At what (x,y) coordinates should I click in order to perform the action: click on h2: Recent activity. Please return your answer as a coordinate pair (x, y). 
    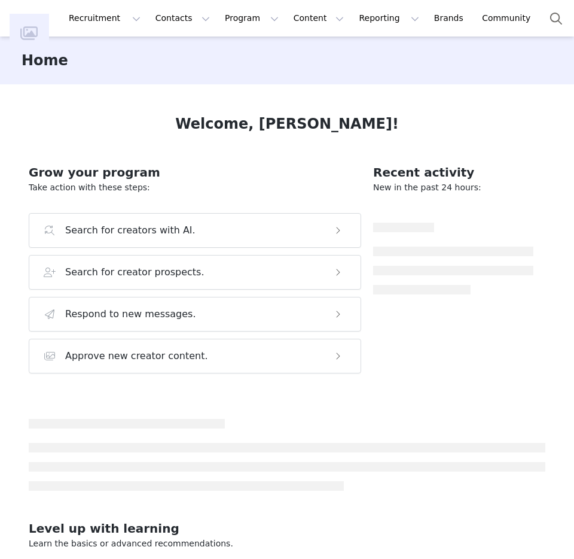
    Looking at the image, I should click on (453, 172).